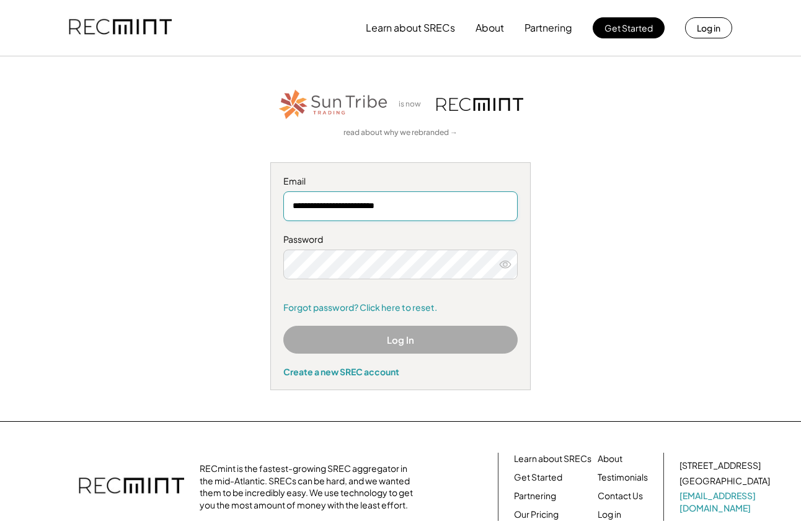  What do you see at coordinates (536, 515) in the screenshot?
I see `a: Our Pricing` at bounding box center [536, 515].